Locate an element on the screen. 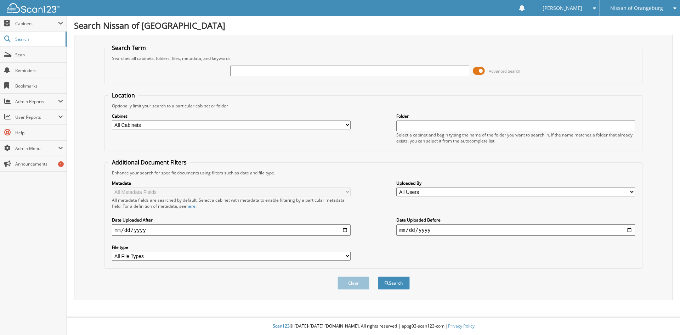  button: Search is located at coordinates (394, 283).